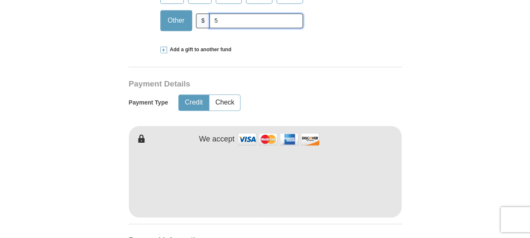 The height and width of the screenshot is (238, 530). Describe the element at coordinates (199, 49) in the screenshot. I see `span: Add a gift to another fund` at that location.